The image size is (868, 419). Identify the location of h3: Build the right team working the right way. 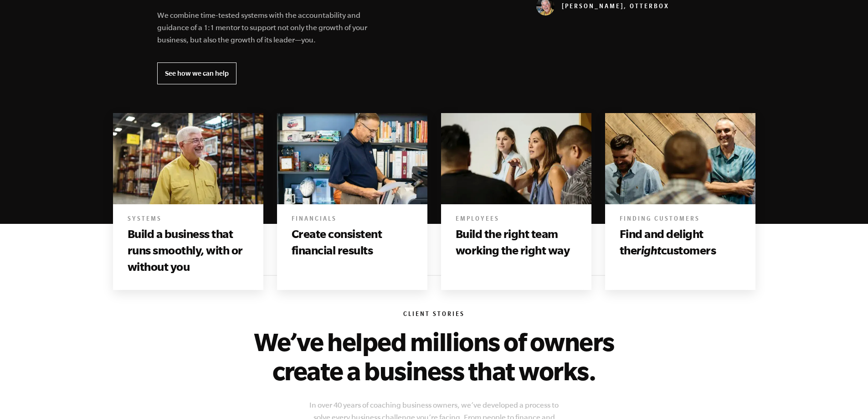
(516, 242).